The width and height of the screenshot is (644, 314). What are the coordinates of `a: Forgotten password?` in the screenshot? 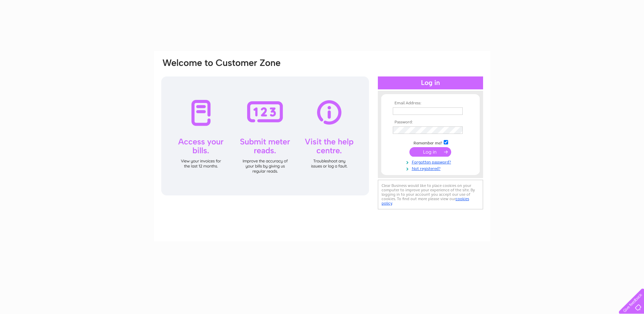 It's located at (431, 162).